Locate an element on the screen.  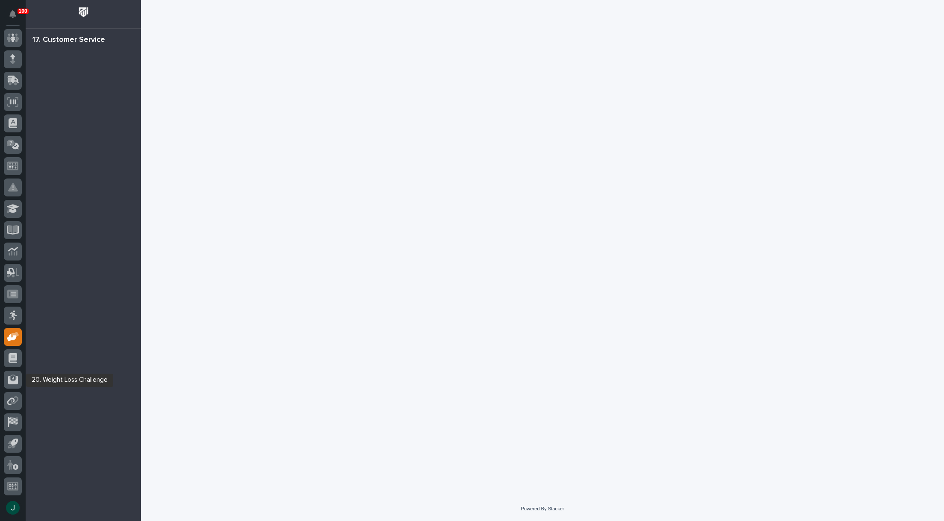
div: Notifications100 is located at coordinates (16, 17).